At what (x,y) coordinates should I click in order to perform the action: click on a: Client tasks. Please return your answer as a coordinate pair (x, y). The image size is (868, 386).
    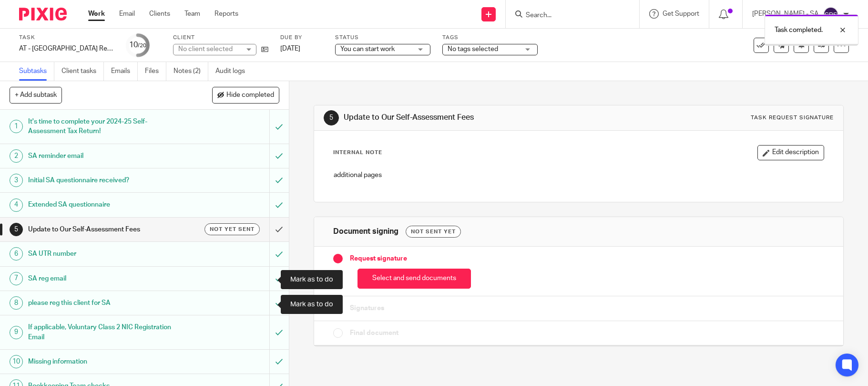
    Looking at the image, I should click on (82, 71).